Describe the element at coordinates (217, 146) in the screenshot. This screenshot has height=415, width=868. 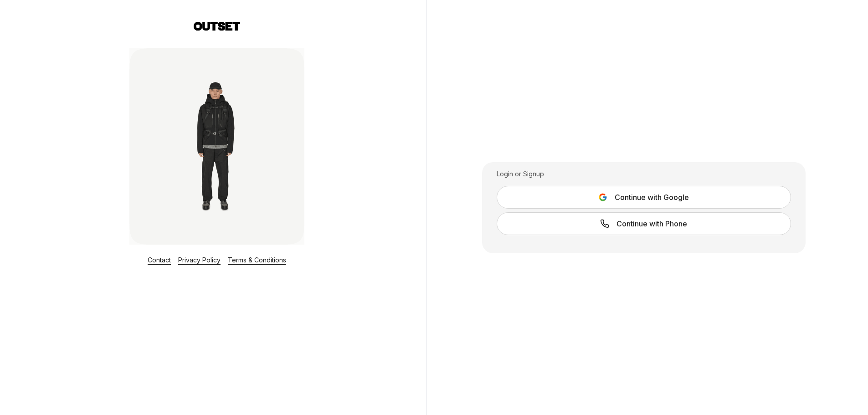
I see `img: Login Layout Image` at that location.